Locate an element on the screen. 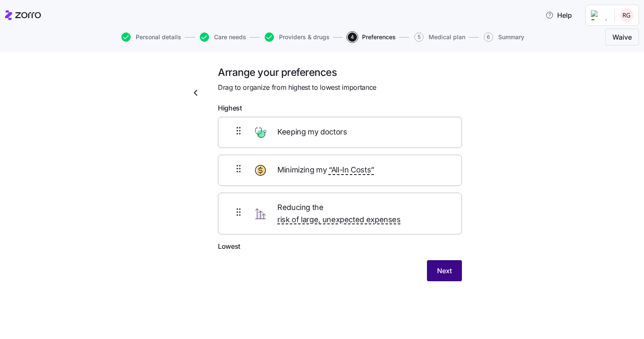  button: Providers & drugs is located at coordinates (297, 37).